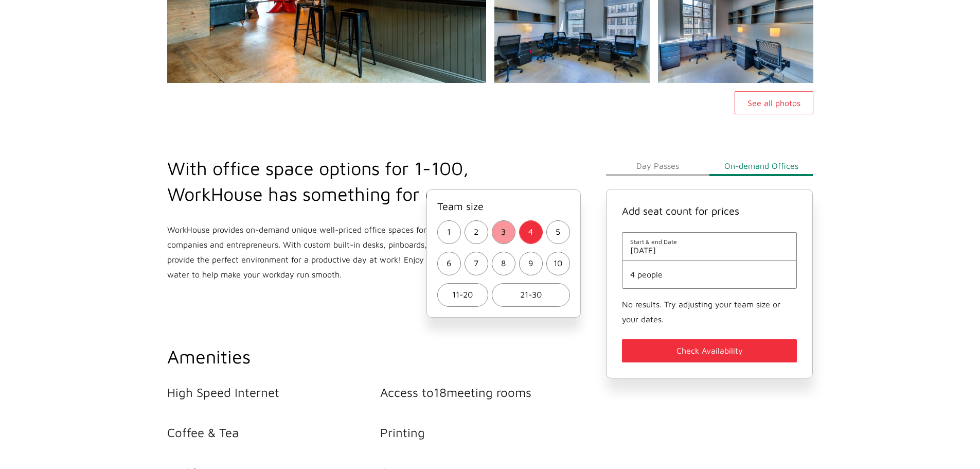 This screenshot has height=469, width=980. I want to click on button: See all photos, so click(774, 103).